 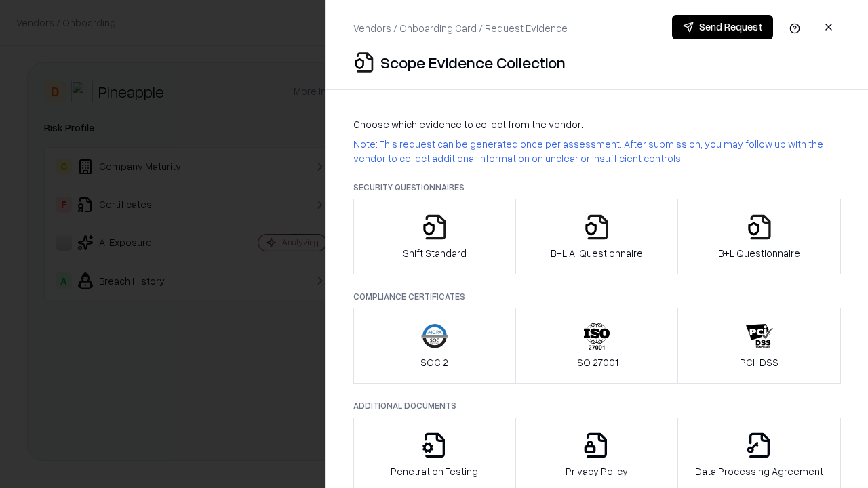 What do you see at coordinates (759, 253) in the screenshot?
I see `p: B+L Questionnaire` at bounding box center [759, 253].